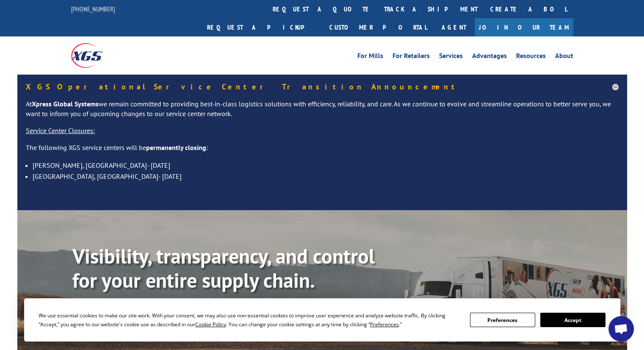 The width and height of the screenshot is (644, 350). Describe the element at coordinates (621, 329) in the screenshot. I see `a: Open chat` at that location.